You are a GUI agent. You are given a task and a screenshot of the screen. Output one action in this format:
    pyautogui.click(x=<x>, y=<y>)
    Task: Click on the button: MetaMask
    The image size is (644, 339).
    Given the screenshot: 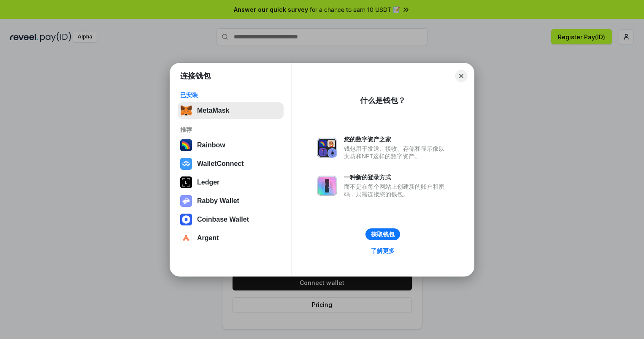 What is the action you would take?
    pyautogui.click(x=230, y=110)
    